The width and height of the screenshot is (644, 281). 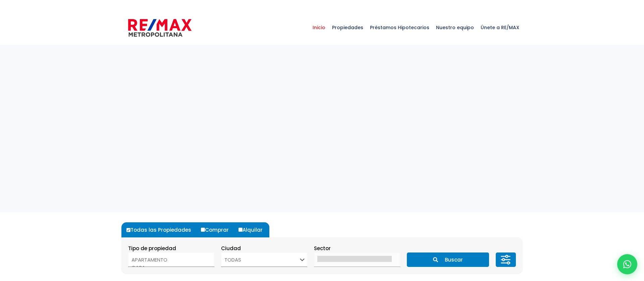 I want to click on option: CASA, so click(x=169, y=268).